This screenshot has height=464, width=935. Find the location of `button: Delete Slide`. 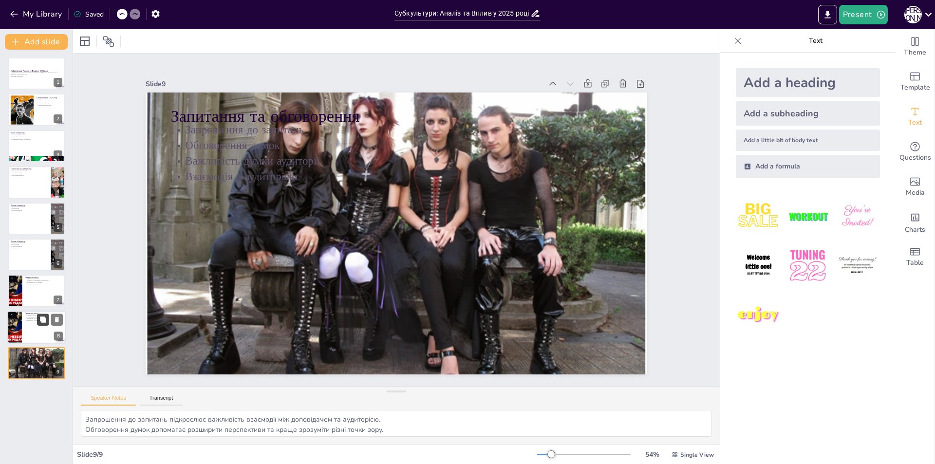

button: Delete Slide is located at coordinates (57, 319).